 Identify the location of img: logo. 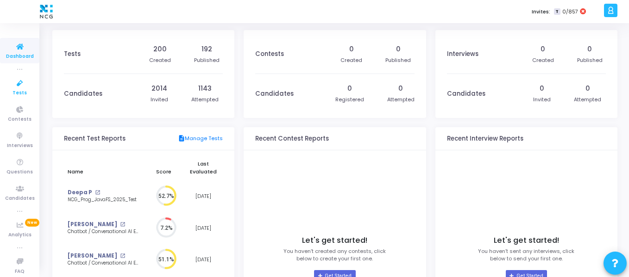
(46, 12).